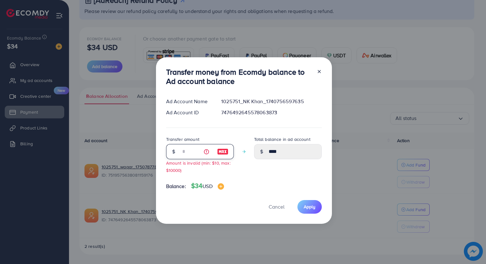  I want to click on div: 1025751_NK Khan_1740756597635, so click(271, 101).